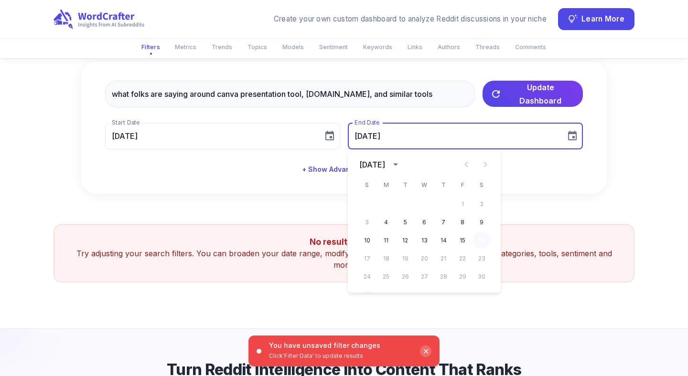 Image resolution: width=688 pixels, height=376 pixels. Describe the element at coordinates (257, 47) in the screenshot. I see `button: Topics` at that location.